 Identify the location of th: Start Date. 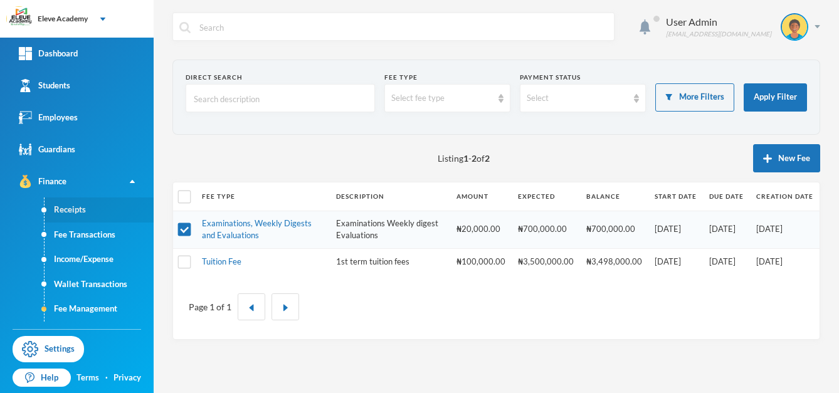
(675, 196).